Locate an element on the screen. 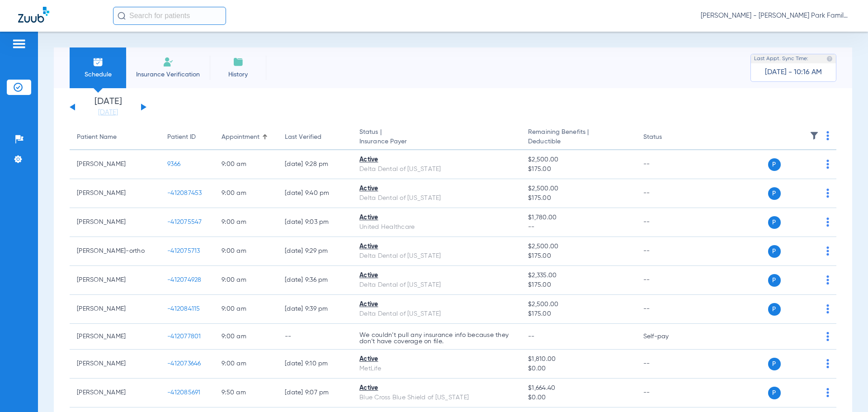 The width and height of the screenshot is (868, 412). img: Zuub Logo is located at coordinates (34, 14).